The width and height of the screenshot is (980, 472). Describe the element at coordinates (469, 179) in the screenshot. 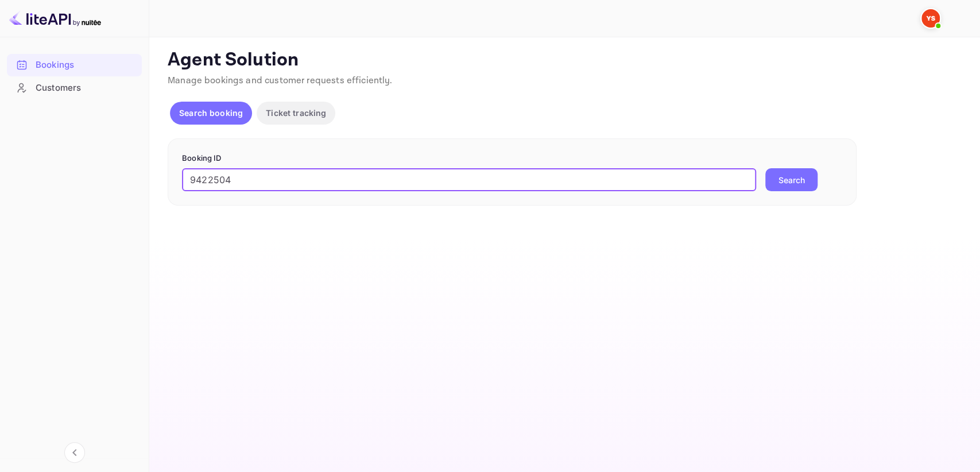

I see `input: Enter Booking ID (e.g., 63782194)` at that location.